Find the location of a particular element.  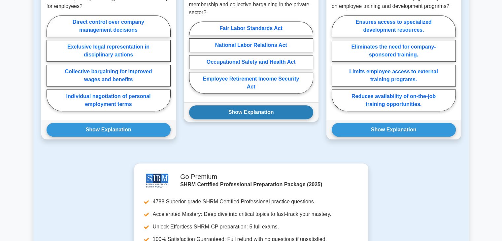

label: Employee Retirement Income Security Act is located at coordinates (251, 83).